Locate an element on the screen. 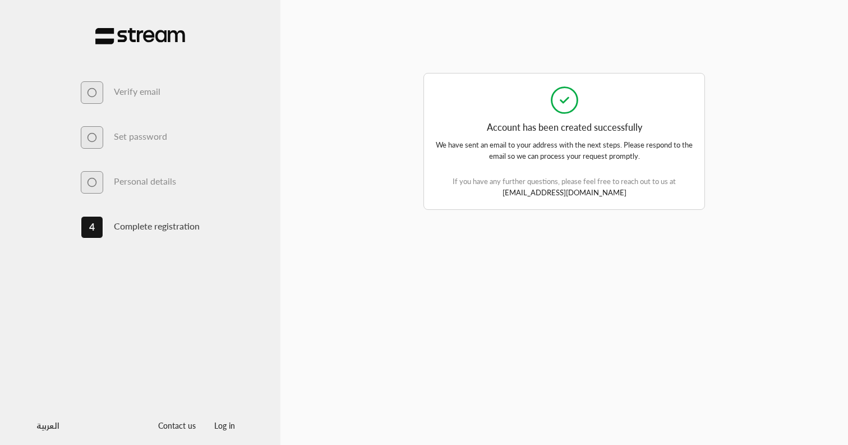  img: Stream Pay is located at coordinates (140, 36).